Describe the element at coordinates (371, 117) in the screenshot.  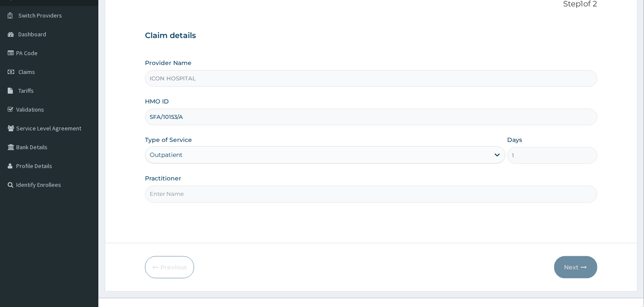
I see `input: Enter HMO ID` at that location.